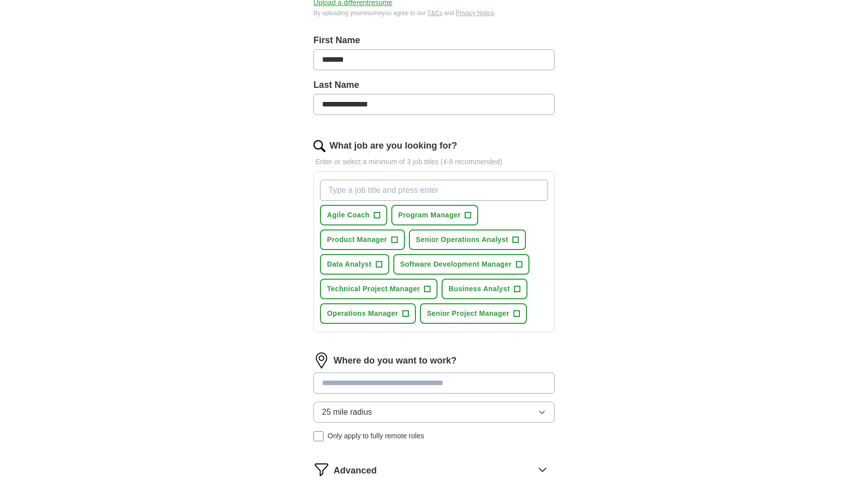 Image resolution: width=868 pixels, height=481 pixels. I want to click on button: Business Analyst, so click(485, 288).